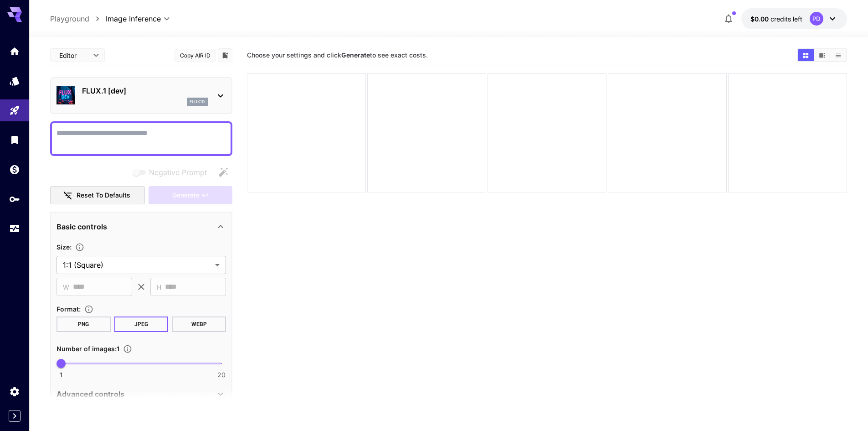 The width and height of the screenshot is (868, 431). I want to click on span: Choose your settings and click to see exact costs., so click(337, 55).